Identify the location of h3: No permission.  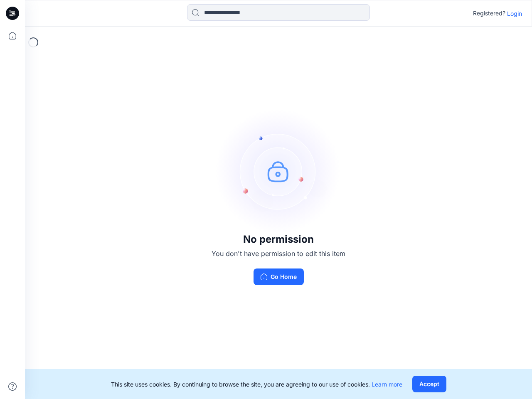
(279, 240).